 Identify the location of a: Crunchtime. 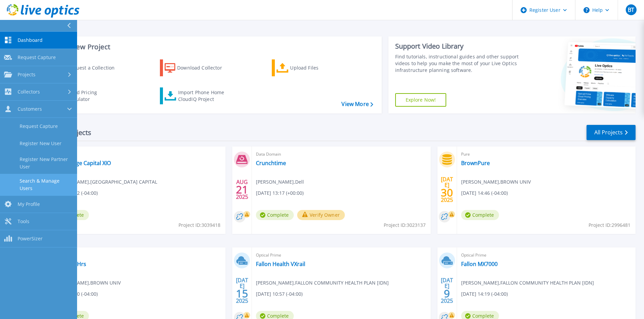
(271, 163).